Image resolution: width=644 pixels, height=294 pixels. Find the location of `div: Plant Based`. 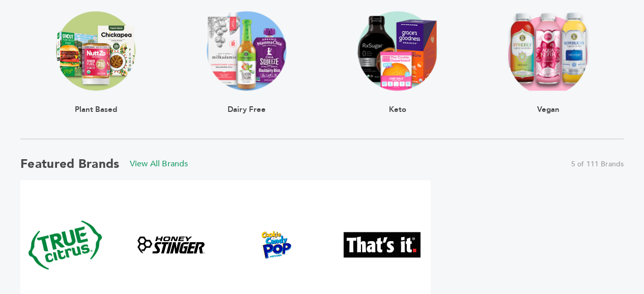

div: Plant Based is located at coordinates (96, 102).